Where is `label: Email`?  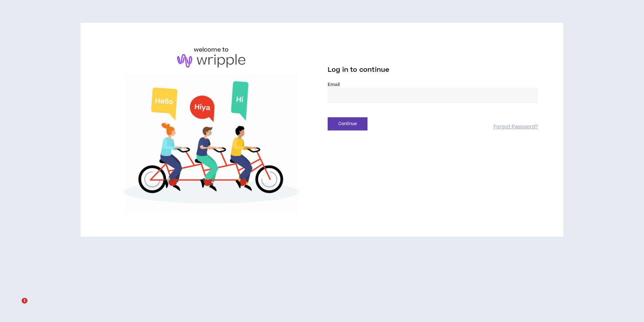
label: Email is located at coordinates (433, 85).